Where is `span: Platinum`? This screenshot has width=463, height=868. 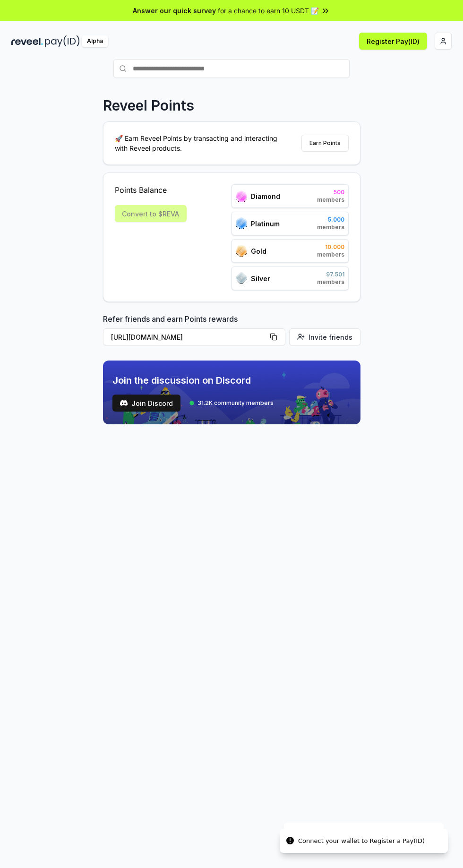
span: Platinum is located at coordinates (266, 223).